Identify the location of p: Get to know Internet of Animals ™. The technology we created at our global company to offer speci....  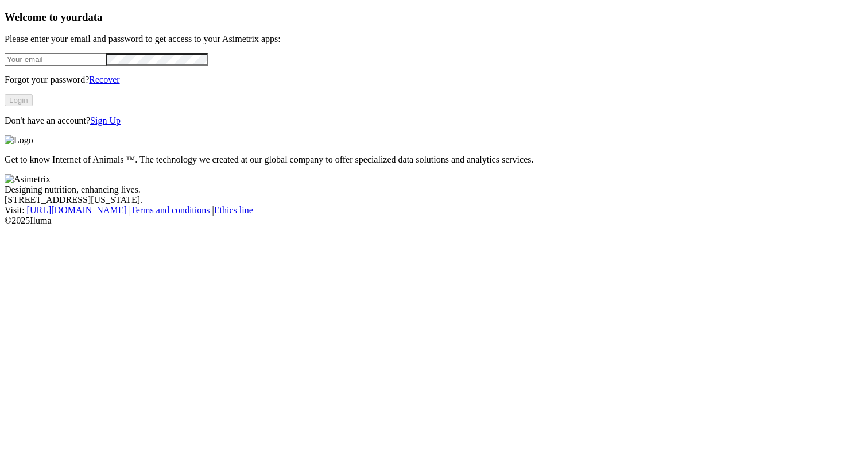
(434, 160).